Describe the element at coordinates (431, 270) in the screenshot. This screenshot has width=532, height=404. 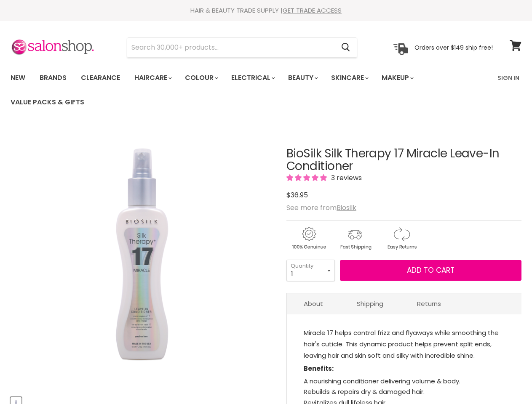
I see `button: Add to cart` at that location.